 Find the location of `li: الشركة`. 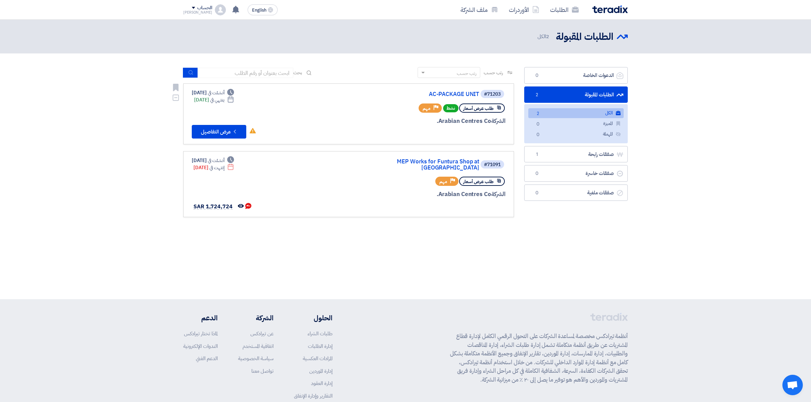

li: الشركة is located at coordinates (256, 318).